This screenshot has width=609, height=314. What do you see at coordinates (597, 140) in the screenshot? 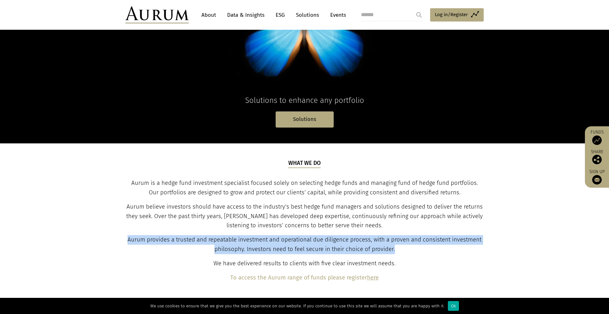
I see `img: Access Funds` at bounding box center [597, 140].